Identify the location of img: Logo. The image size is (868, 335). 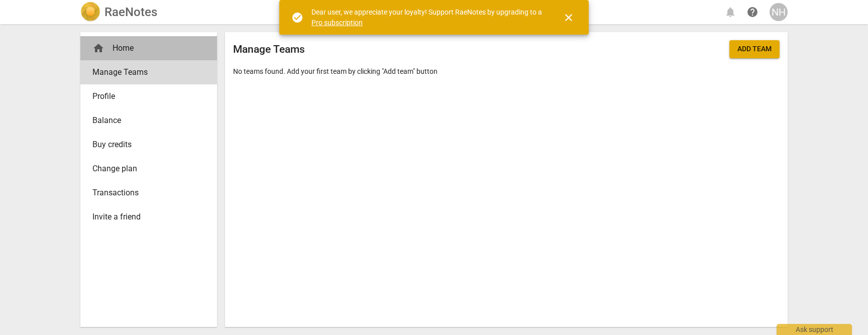
(91, 12).